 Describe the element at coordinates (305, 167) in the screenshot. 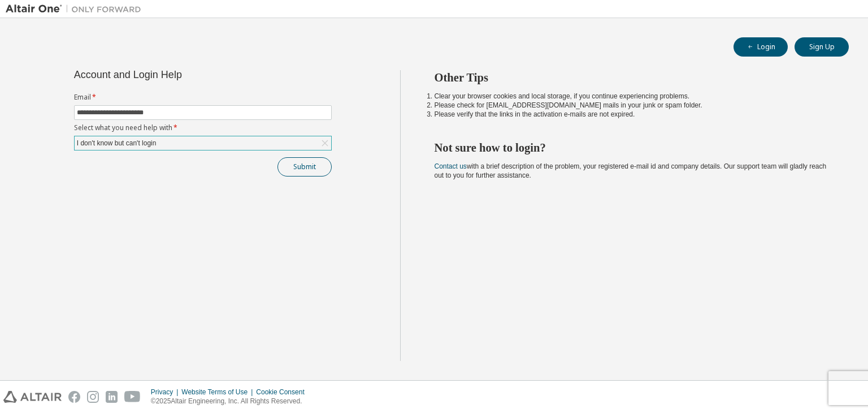

I see `button: Submit` at that location.